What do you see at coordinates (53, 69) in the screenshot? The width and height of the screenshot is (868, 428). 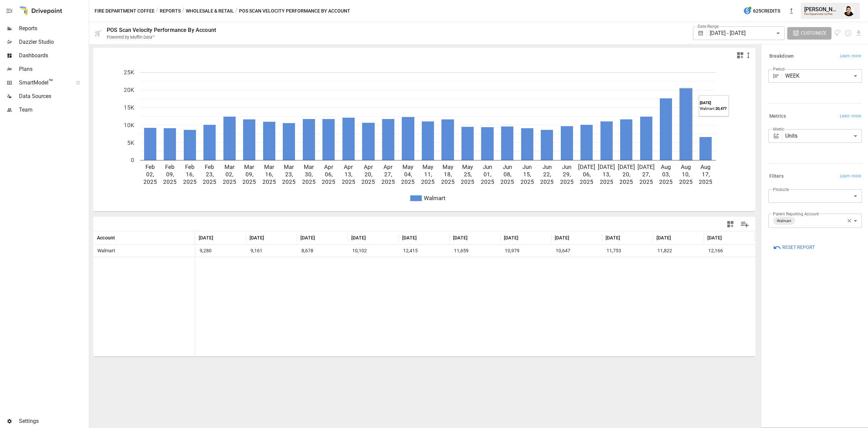 I see `span: Plans` at bounding box center [53, 69].